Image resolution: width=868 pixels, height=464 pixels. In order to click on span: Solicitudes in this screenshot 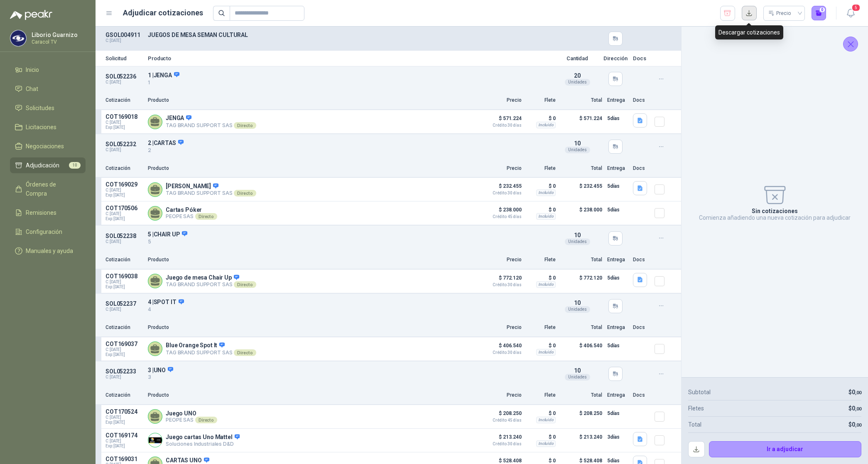, I will do `click(40, 108)`.